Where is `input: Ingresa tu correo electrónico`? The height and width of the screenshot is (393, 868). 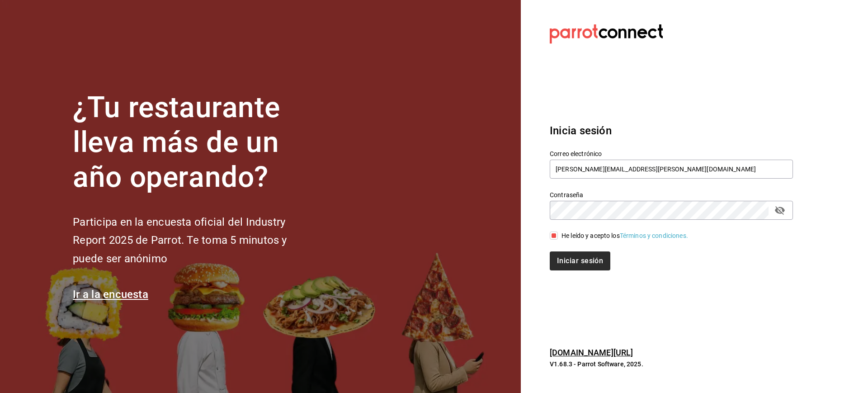
input: Ingresa tu correo electrónico is located at coordinates (671, 169).